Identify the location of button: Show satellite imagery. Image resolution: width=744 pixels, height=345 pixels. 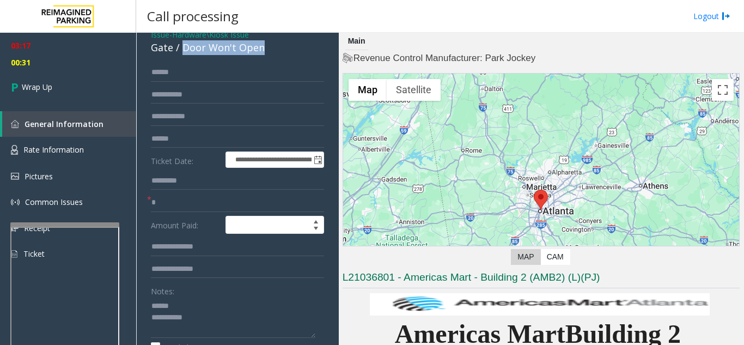
(413, 90).